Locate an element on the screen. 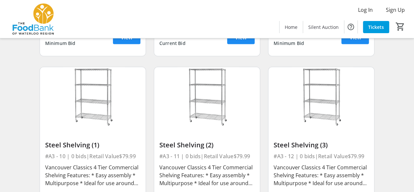  div: Steel Shelving (3) is located at coordinates (321, 144).